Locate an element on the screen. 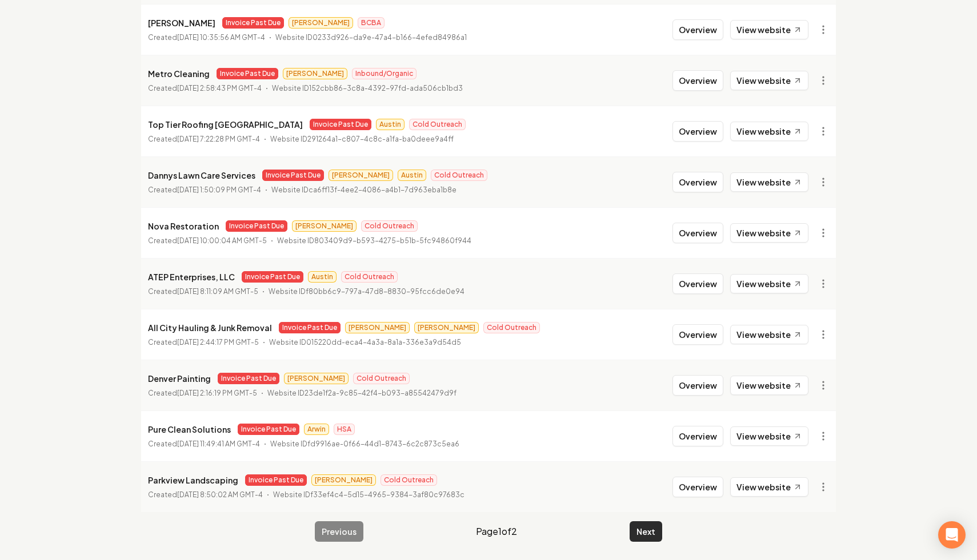  div: Open Intercom Messenger is located at coordinates (952, 535).